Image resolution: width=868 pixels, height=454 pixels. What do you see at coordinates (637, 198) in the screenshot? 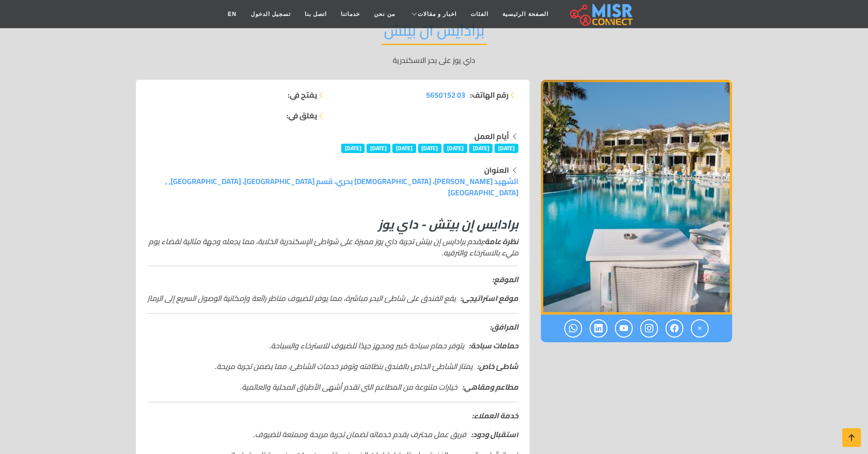
I see `img: برادايس ان بيتش` at bounding box center [637, 198].